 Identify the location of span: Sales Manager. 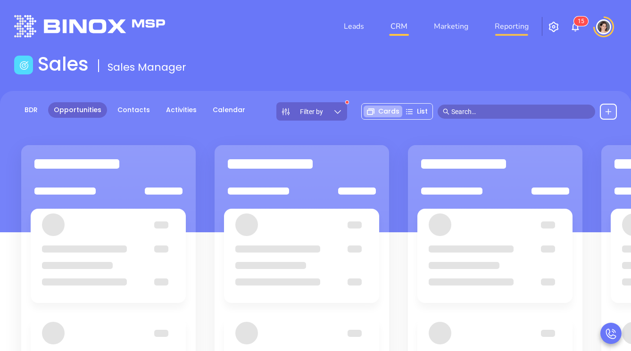
(147, 67).